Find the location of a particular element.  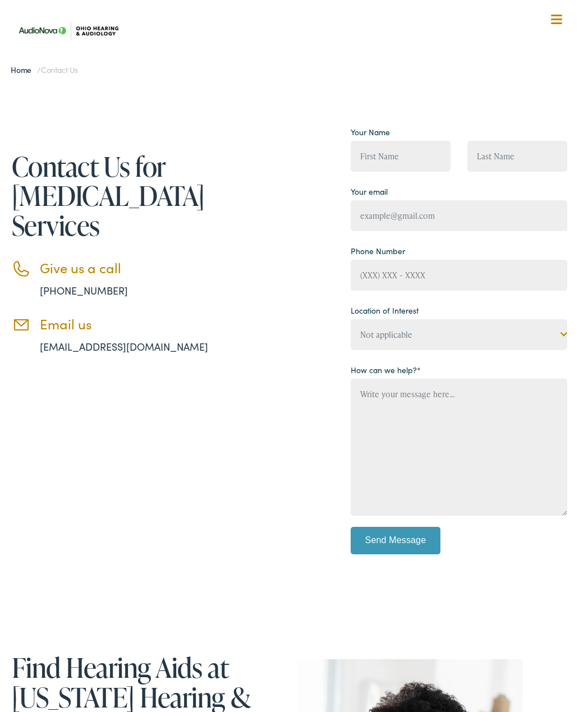

input: example@gmail.com is located at coordinates (459, 215).